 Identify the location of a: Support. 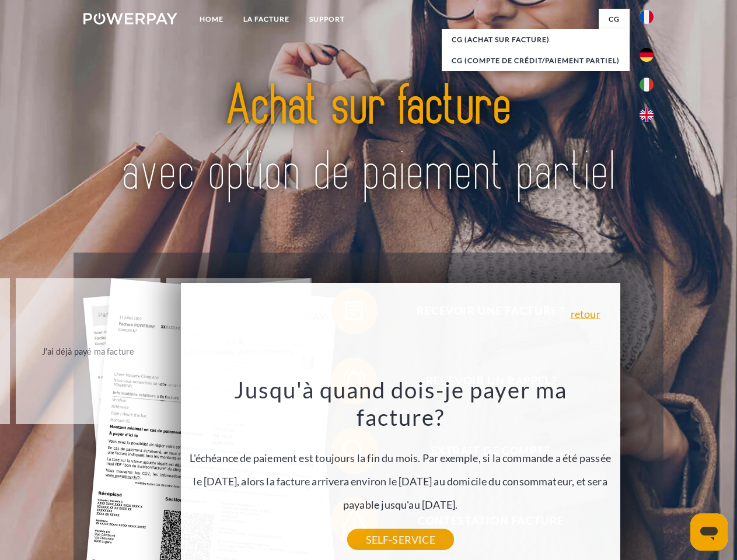
(327, 19).